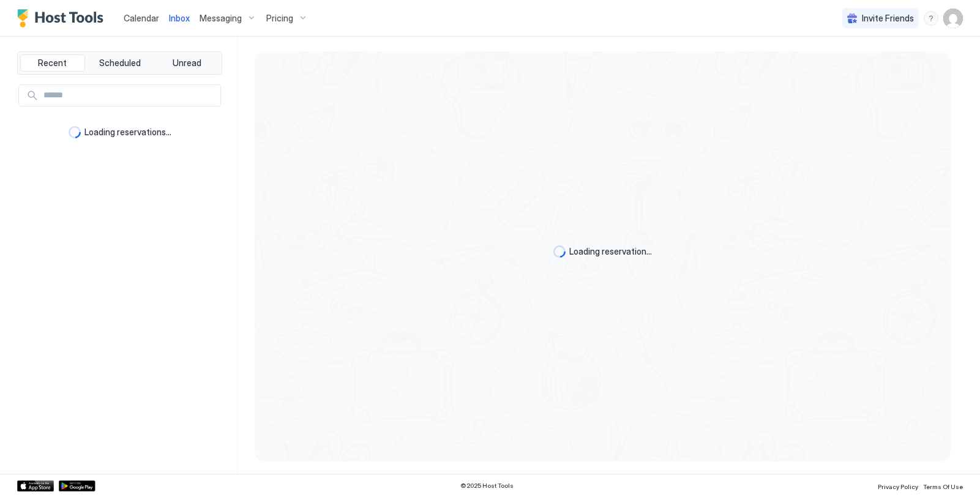 The height and width of the screenshot is (497, 980). What do you see at coordinates (930, 18) in the screenshot?
I see `div: menu` at bounding box center [930, 18].